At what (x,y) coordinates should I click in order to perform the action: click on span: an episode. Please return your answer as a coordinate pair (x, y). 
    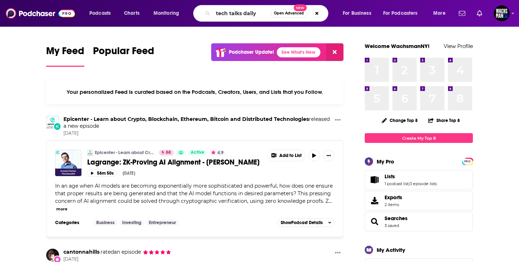
    Looking at the image, I should click on (120, 252).